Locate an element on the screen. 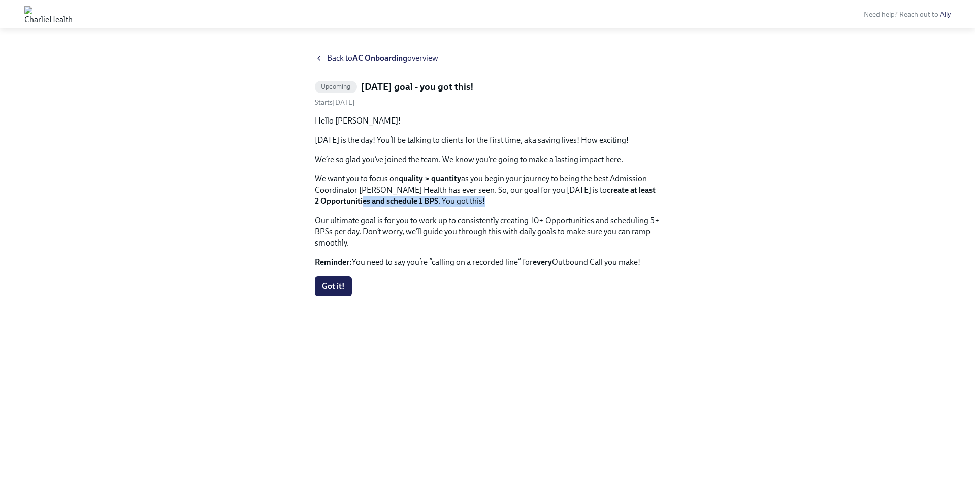 The image size is (975, 487). p: We’re so glad you’ve joined the team. We know you’re going to make a lasting impact here. is located at coordinates (488, 159).